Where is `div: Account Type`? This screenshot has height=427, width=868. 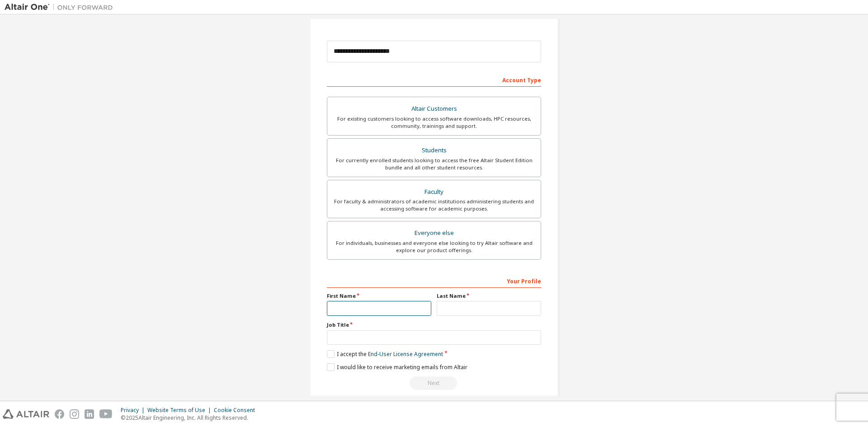
div: Account Type is located at coordinates (434, 80).